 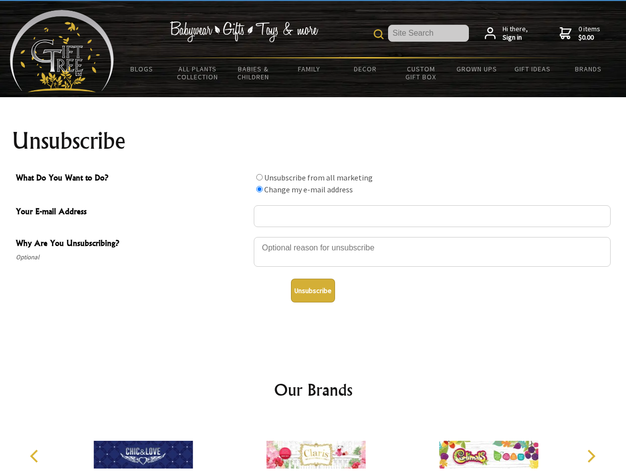 I want to click on span: Hi there,, so click(x=515, y=33).